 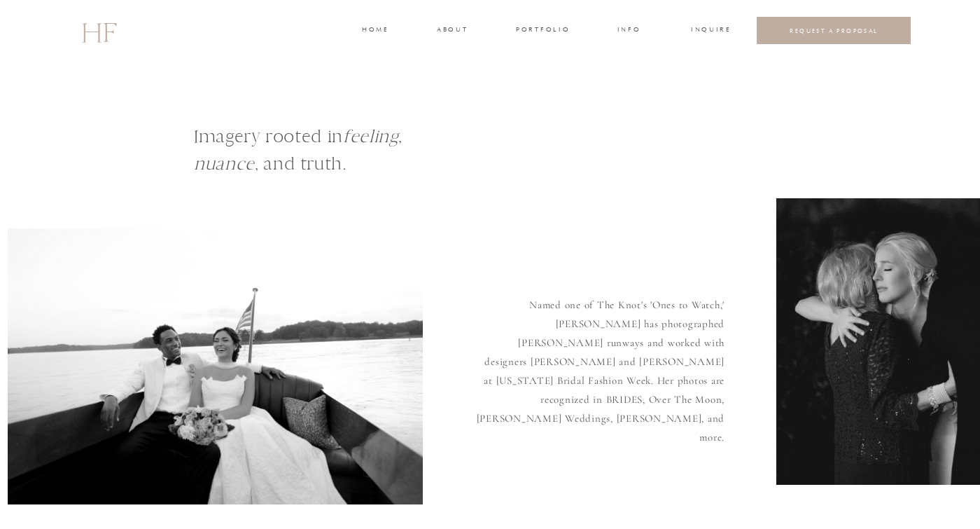 What do you see at coordinates (370, 136) in the screenshot?
I see `i: feeling` at bounding box center [370, 136].